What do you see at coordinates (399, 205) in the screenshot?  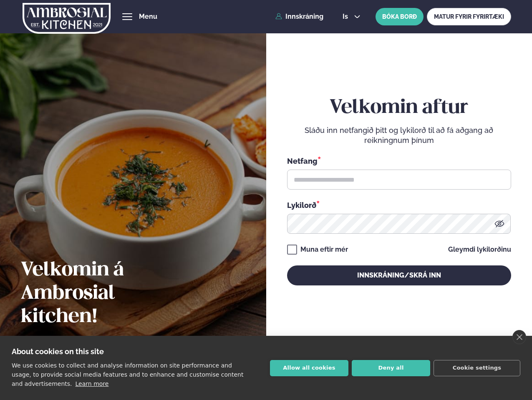 I see `div: Lykilorð` at bounding box center [399, 205].